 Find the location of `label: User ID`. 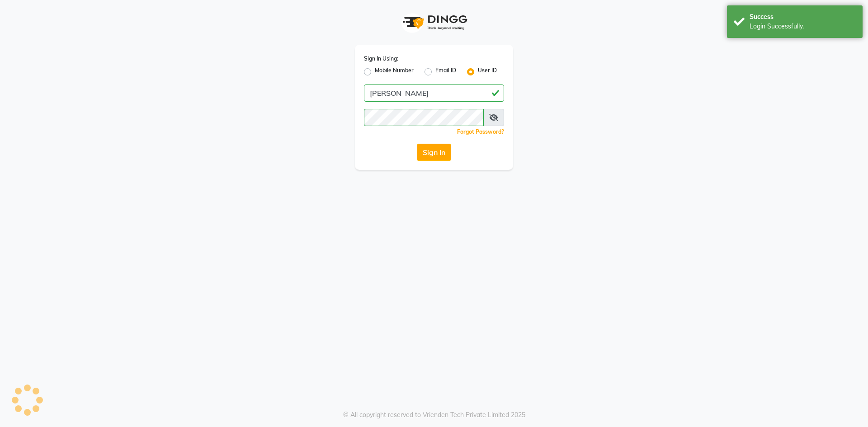

label: User ID is located at coordinates (488, 72).